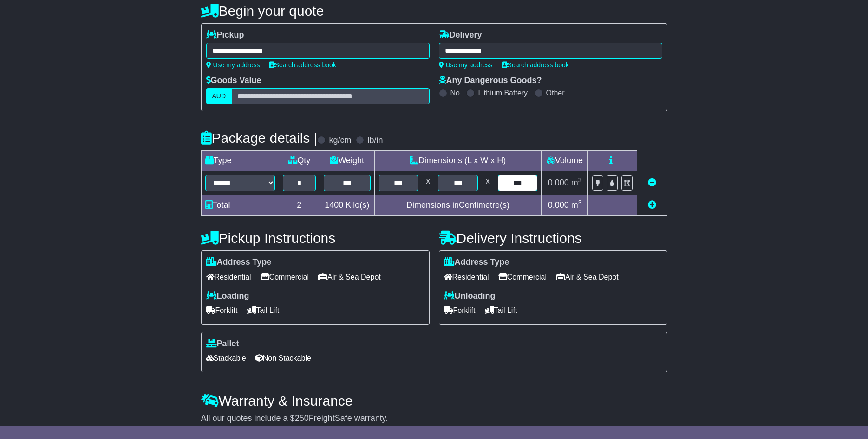 Image resolution: width=868 pixels, height=439 pixels. Describe the element at coordinates (283, 358) in the screenshot. I see `span: Non Stackable` at that location.